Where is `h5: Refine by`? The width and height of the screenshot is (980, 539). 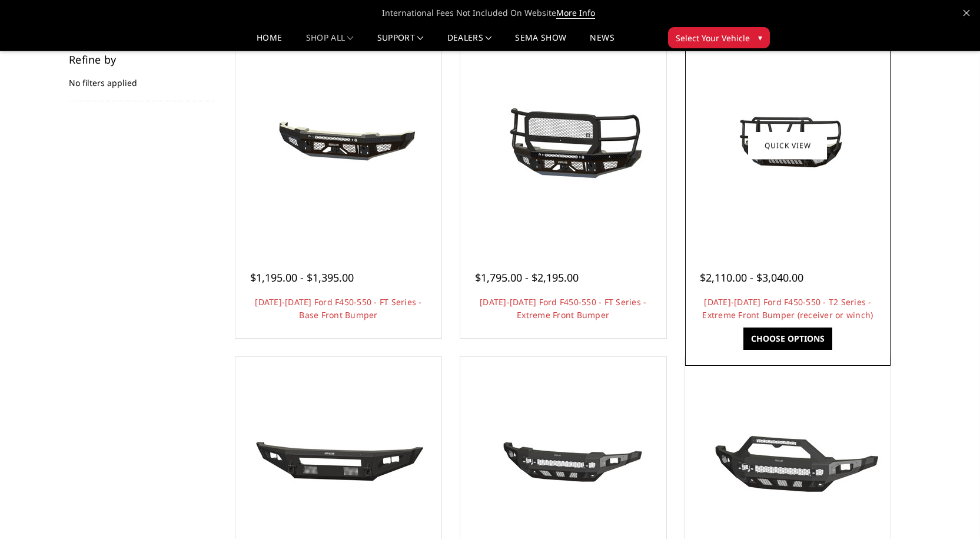
h5: Refine by is located at coordinates (142, 59).